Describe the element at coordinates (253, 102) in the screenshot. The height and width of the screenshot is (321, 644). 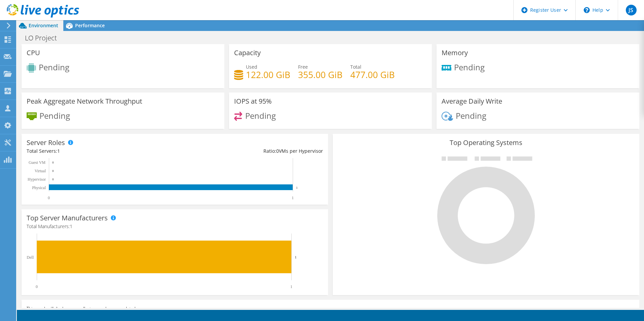
I see `h3: IOPS at 95%` at that location.